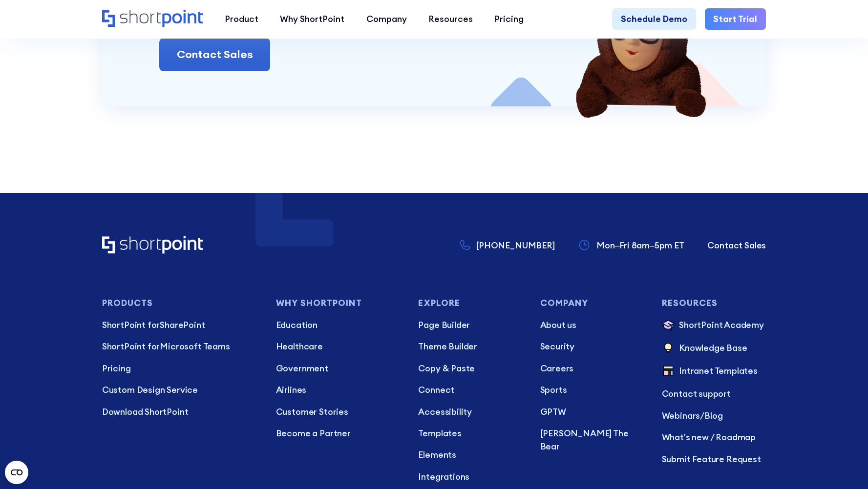  What do you see at coordinates (714, 460) in the screenshot?
I see `p: Submit Feature Request` at bounding box center [714, 460].